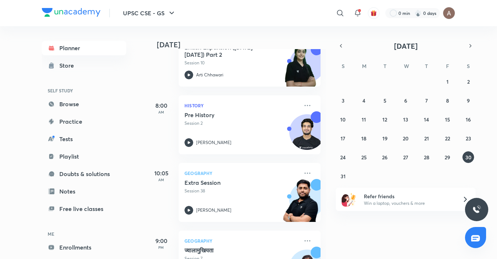  Describe the element at coordinates (84, 139) in the screenshot. I see `a: Tests` at that location.